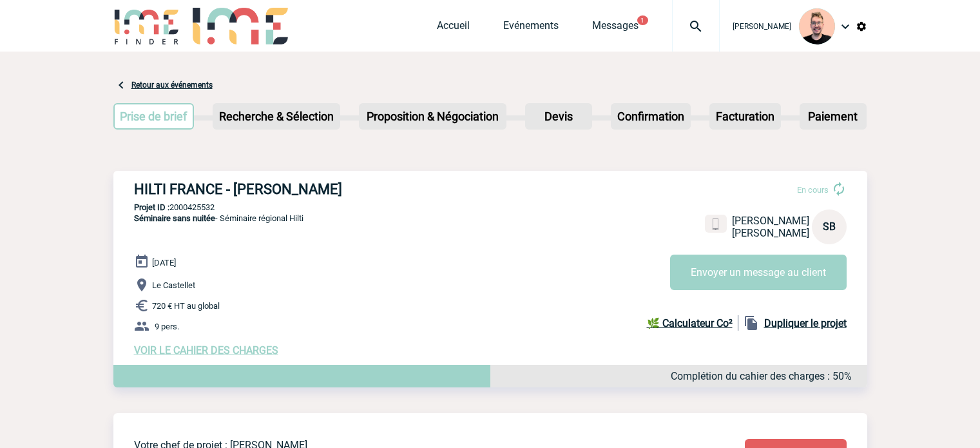 This screenshot has width=980, height=448. Describe the element at coordinates (833, 116) in the screenshot. I see `p: Paiement` at that location.